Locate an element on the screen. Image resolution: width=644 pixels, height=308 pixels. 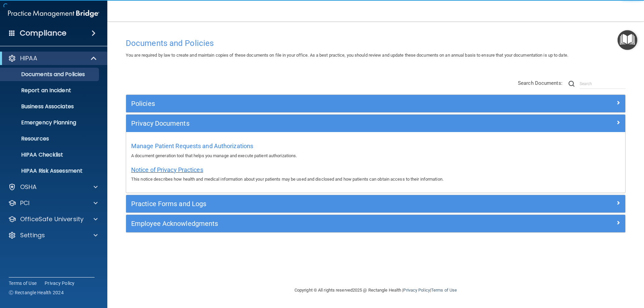
span: Search Documents: is located at coordinates (540, 83).